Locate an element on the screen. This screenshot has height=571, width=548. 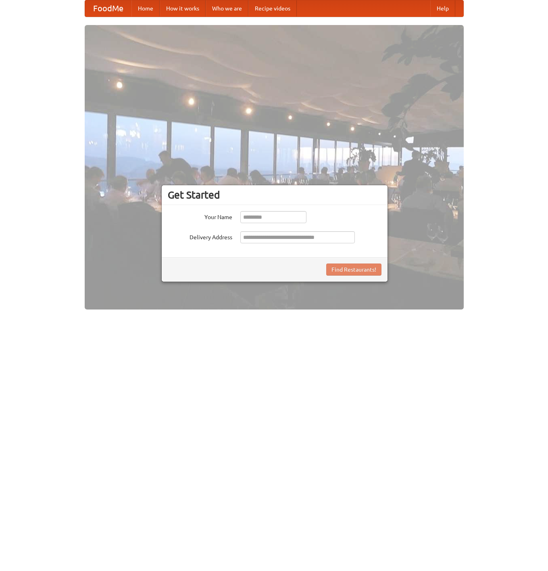
a: Home is located at coordinates (146, 8).